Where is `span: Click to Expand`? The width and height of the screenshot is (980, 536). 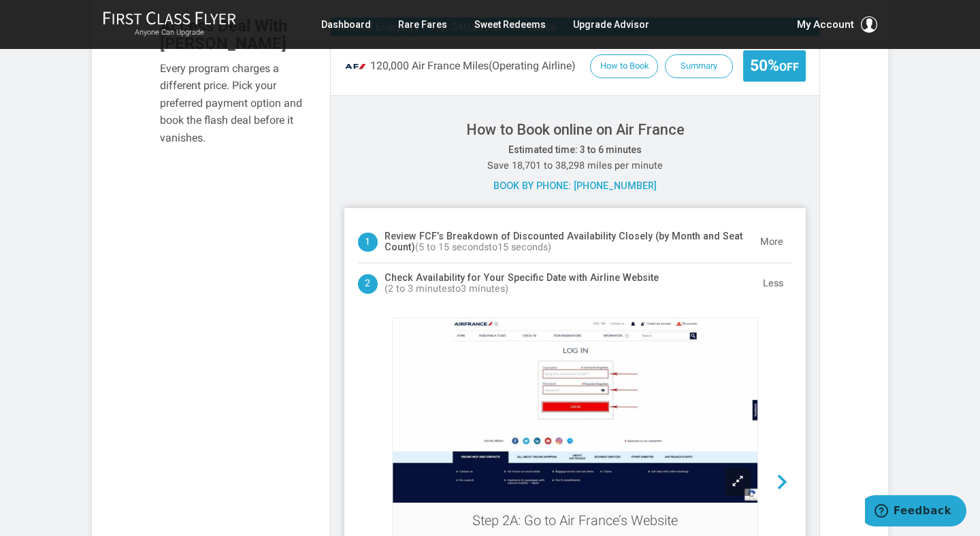
span: Click to Expand is located at coordinates (738, 482).